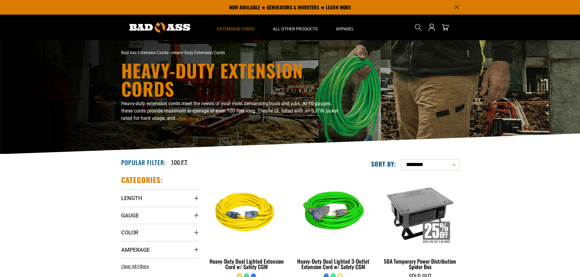 Image resolution: width=580 pixels, height=277 pixels. I want to click on span: Clear All Filters, so click(135, 266).